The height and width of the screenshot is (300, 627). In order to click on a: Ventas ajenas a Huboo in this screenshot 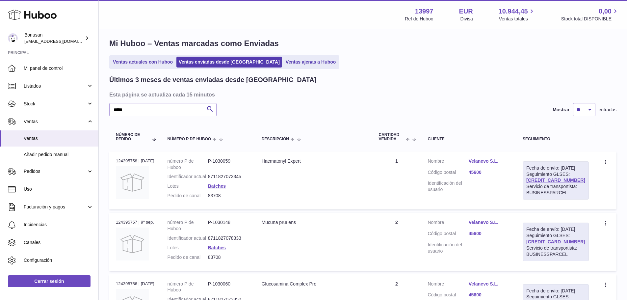, I will do `click(311, 62)`.